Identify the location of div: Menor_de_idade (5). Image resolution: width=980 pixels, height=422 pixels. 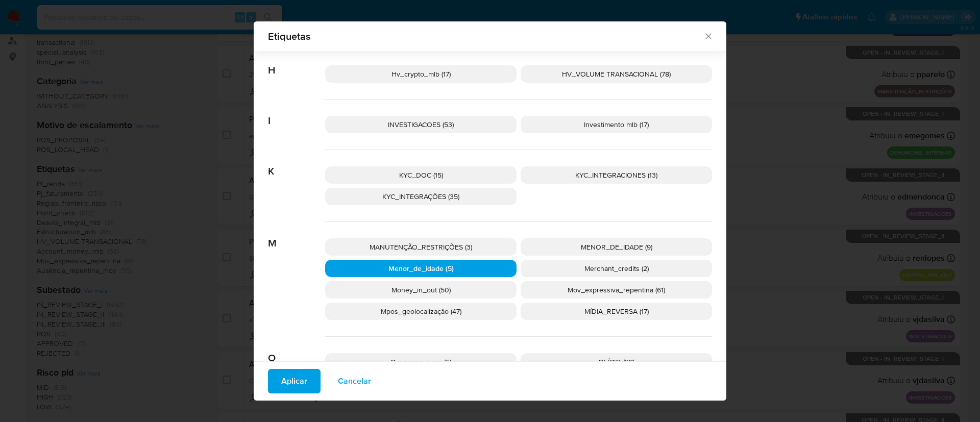
(421, 269).